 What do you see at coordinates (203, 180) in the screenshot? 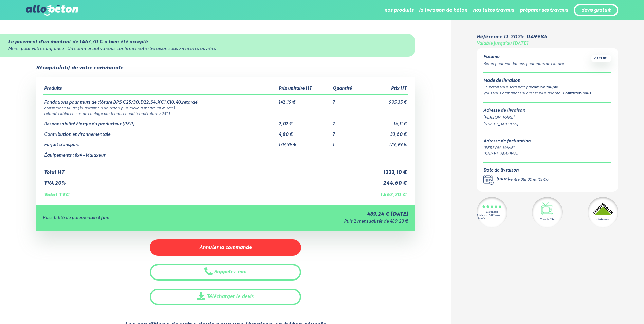
I see `td: TVA 20%` at bounding box center [203, 180].